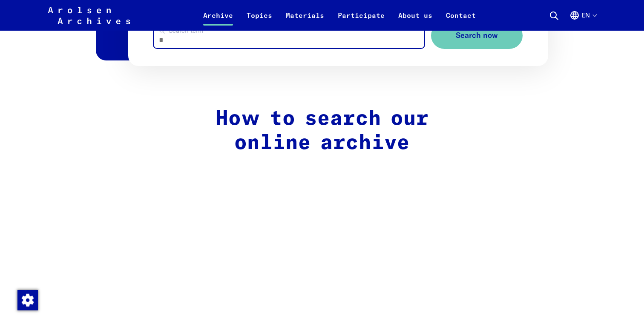 The image size is (644, 327). I want to click on h2: How to search our online archive, so click(322, 131).